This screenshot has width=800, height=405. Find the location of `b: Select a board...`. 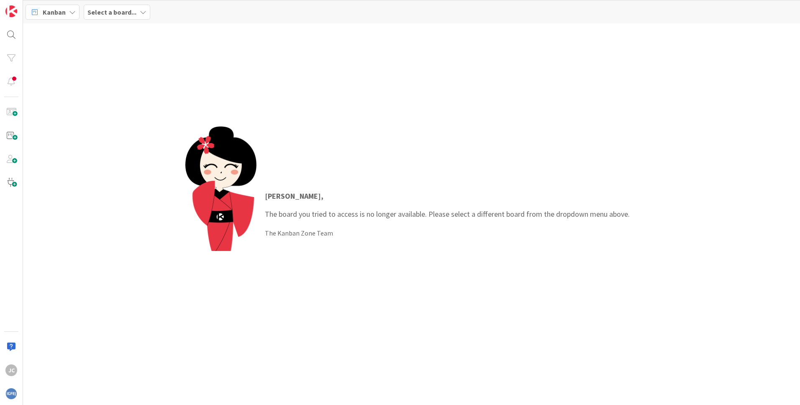

b: Select a board... is located at coordinates (112, 12).